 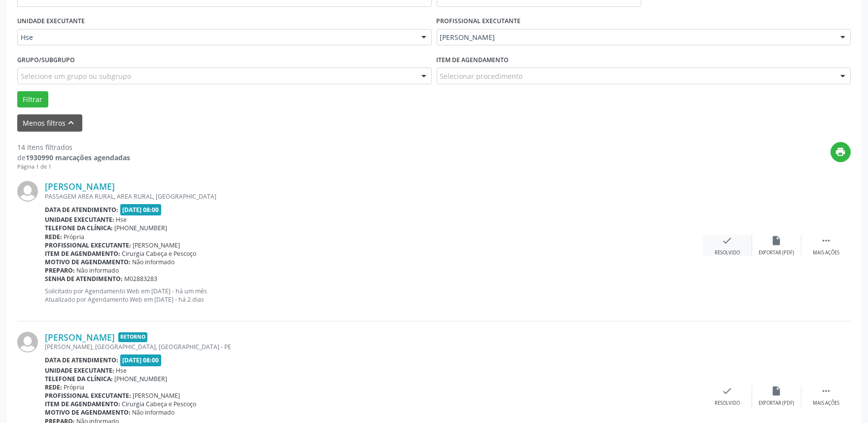 What do you see at coordinates (840, 152) in the screenshot?
I see `button: print` at bounding box center [840, 152].